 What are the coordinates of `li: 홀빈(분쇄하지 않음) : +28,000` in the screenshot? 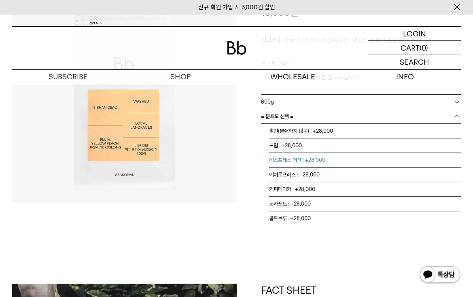 It's located at (365, 131).